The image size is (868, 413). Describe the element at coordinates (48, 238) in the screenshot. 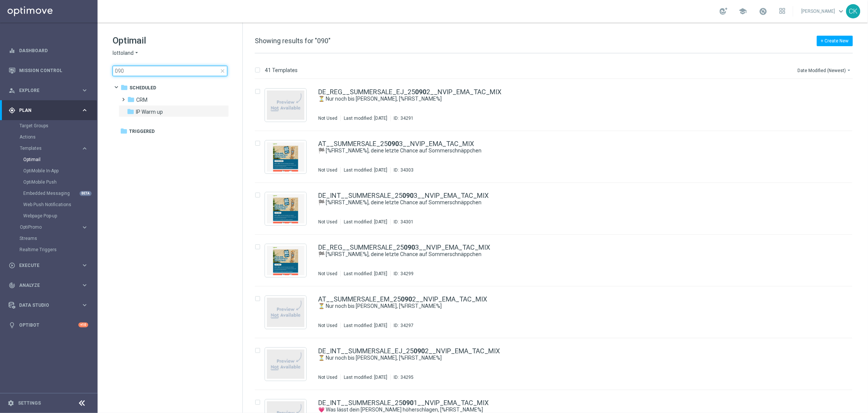

I see `a: Streams` at that location.